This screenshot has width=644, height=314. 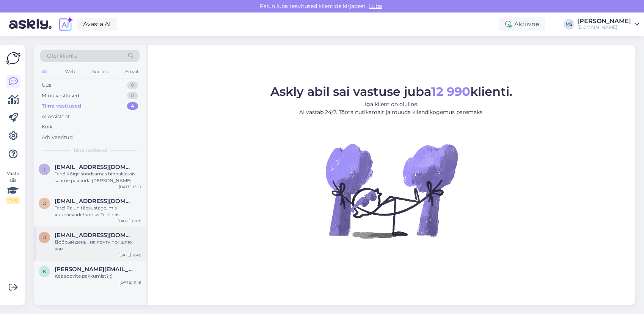 I want to click on span: info@ideaarhitektid.ee, so click(x=94, y=167).